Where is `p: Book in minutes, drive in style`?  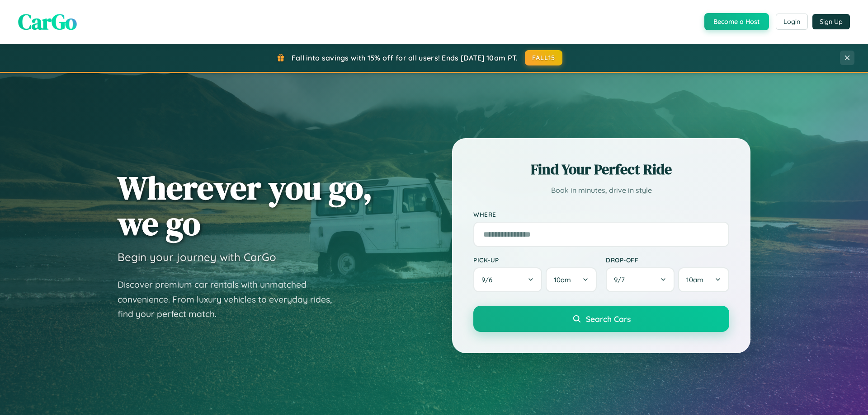 p: Book in minutes, drive in style is located at coordinates (601, 190).